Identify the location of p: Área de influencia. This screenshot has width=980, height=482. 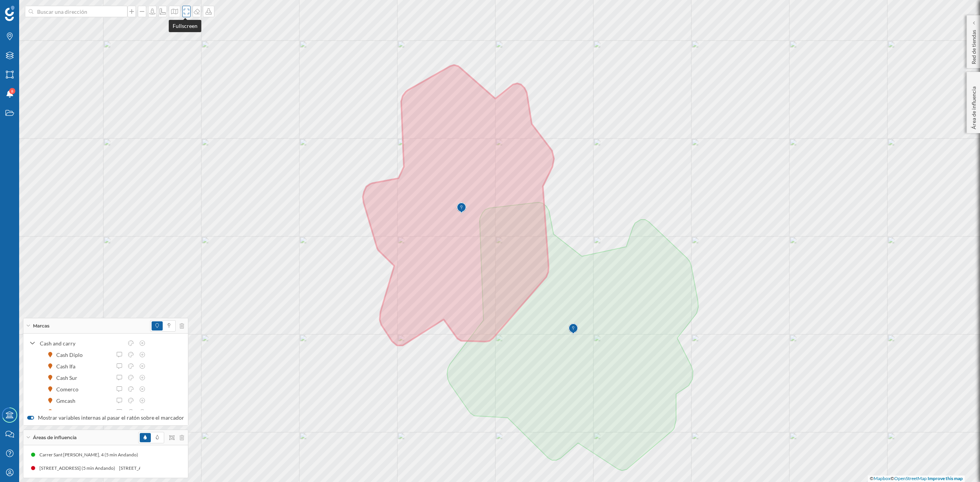
(974, 106).